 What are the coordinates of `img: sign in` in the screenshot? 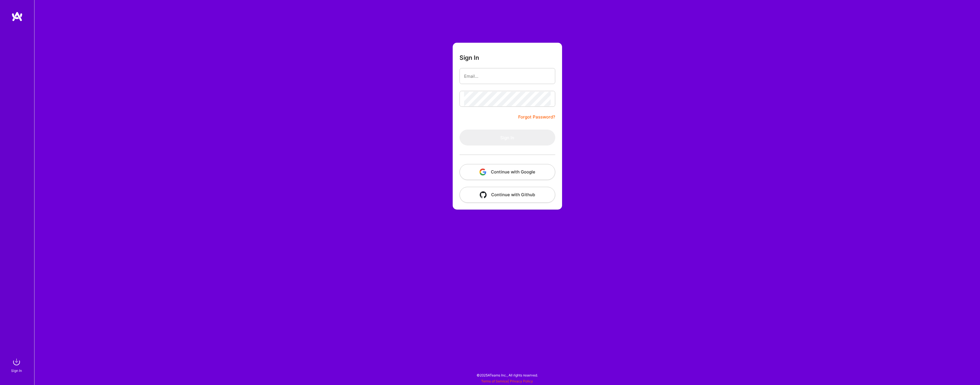 It's located at (16, 362).